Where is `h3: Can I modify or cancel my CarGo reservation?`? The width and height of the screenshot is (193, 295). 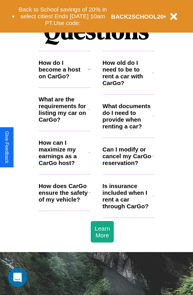
h3: Can I modify or cancel my CarGo reservation? is located at coordinates (127, 156).